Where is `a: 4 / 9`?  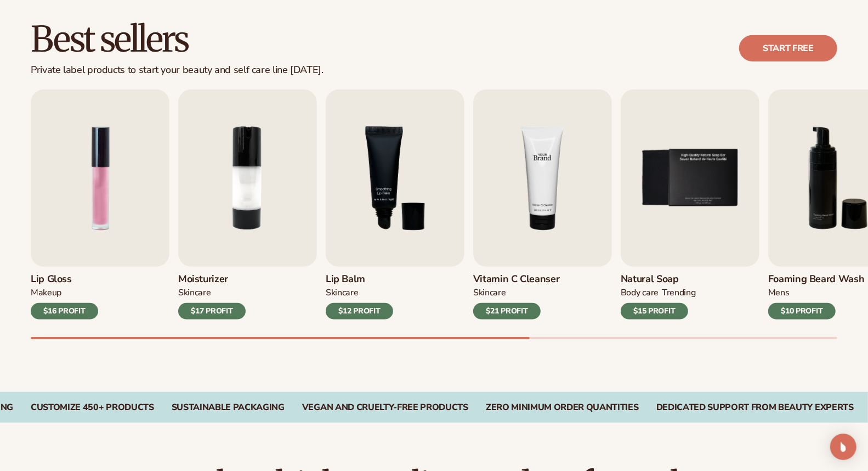
a: 4 / 9 is located at coordinates (542, 204).